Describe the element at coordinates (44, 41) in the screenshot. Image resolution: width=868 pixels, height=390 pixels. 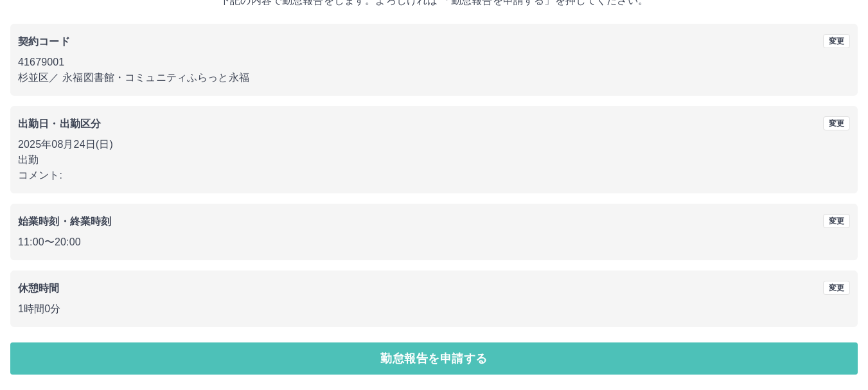
I see `b: 契約コード` at that location.